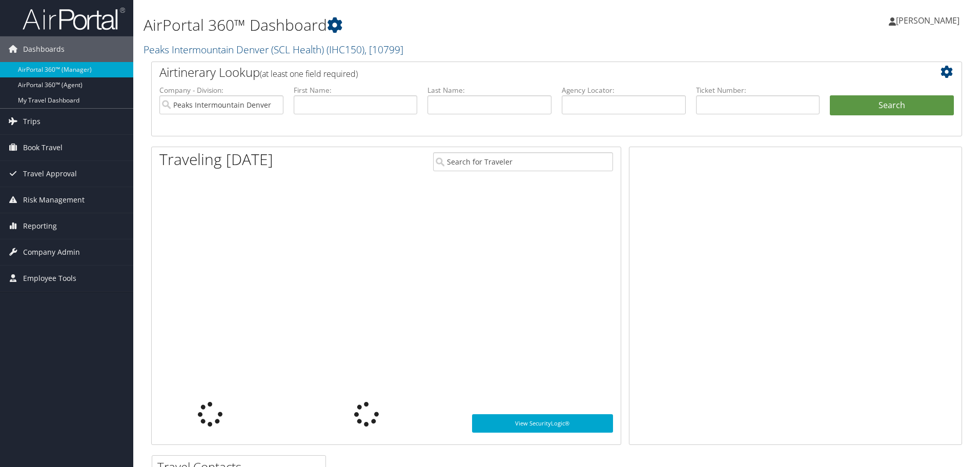 Image resolution: width=980 pixels, height=467 pixels. Describe the element at coordinates (384, 49) in the screenshot. I see `span: , [ 10799 ]` at that location.